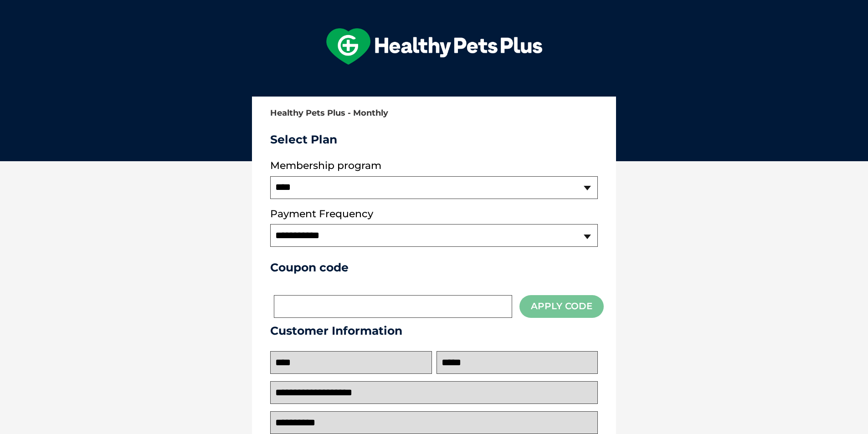  What do you see at coordinates (433, 139) in the screenshot?
I see `h3: Select Plan` at bounding box center [433, 139].